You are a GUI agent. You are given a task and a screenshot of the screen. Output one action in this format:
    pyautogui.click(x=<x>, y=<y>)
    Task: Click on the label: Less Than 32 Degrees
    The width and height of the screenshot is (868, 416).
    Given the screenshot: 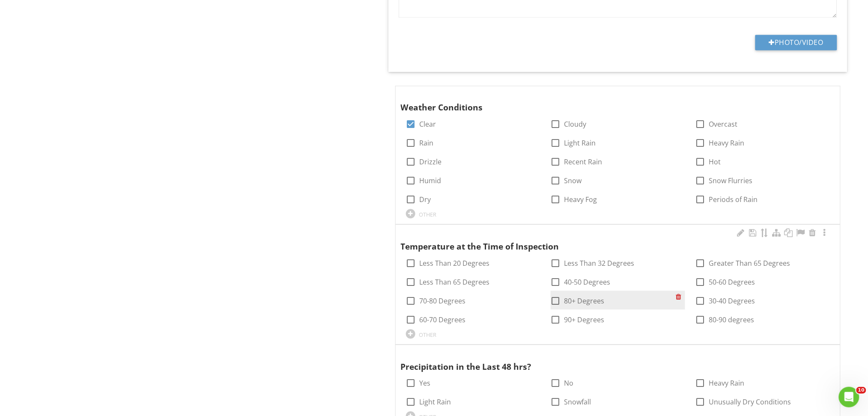 What is the action you would take?
    pyautogui.click(x=599, y=263)
    